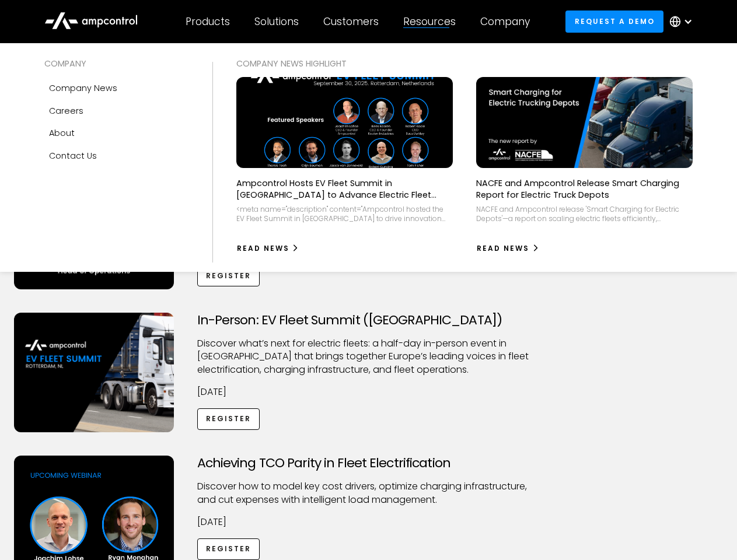  Describe the element at coordinates (369, 492) in the screenshot. I see `p: Discover how to model key cost drivers, optimize charging infrastructure, and cut expenses with i...` at that location.